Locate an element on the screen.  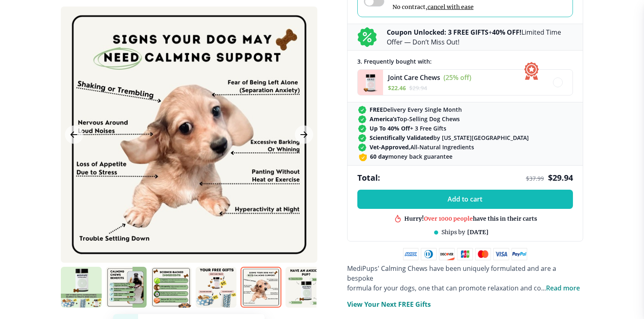
button: Previous Image is located at coordinates (74, 134).